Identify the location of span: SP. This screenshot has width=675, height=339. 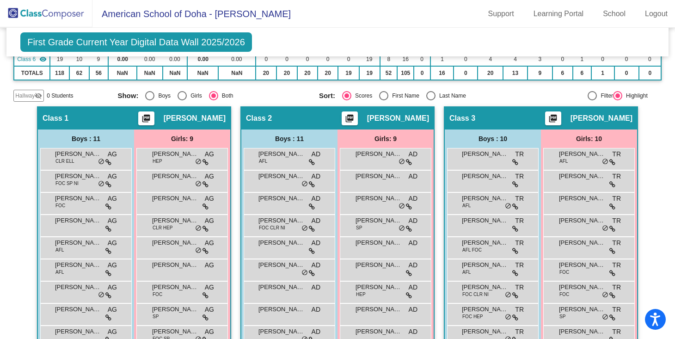
(359, 227).